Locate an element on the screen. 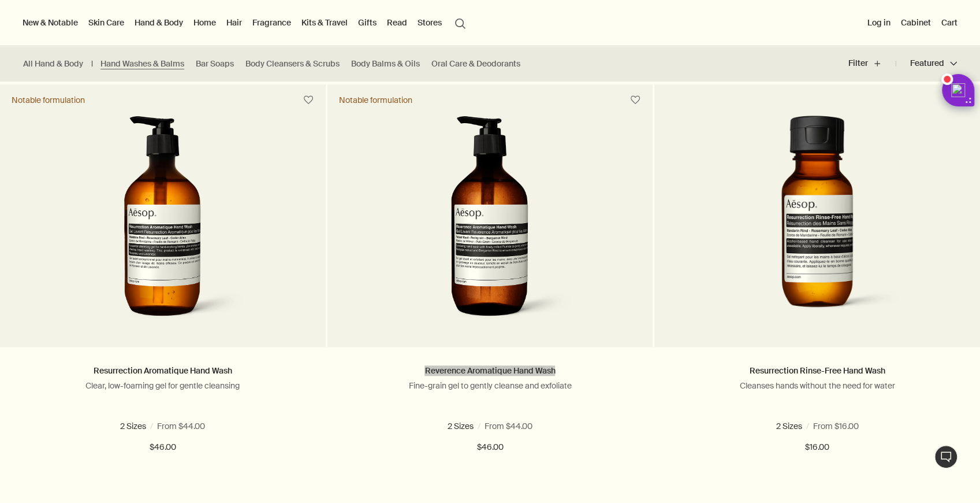  button: Live Assistance is located at coordinates (946, 457).